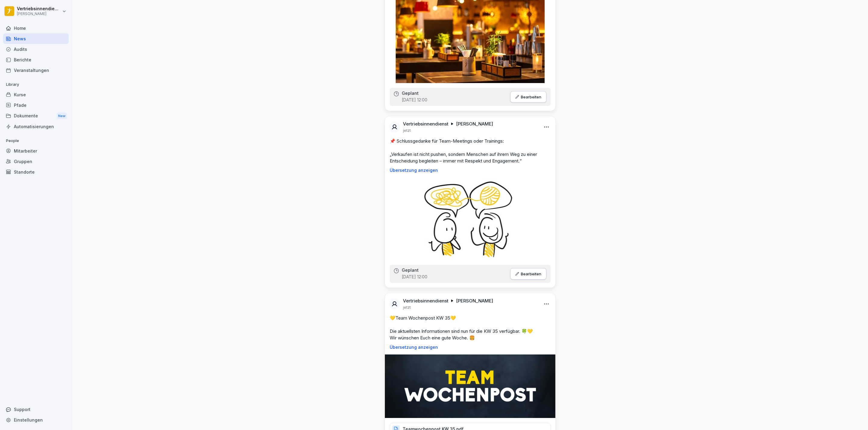 This screenshot has width=868, height=430. Describe the element at coordinates (470, 328) in the screenshot. I see `p: 💛Team Wochenpost KW 35💛 Die aktuellsten Informationen sind nun für die KW 35 verfügbar. 🍀💛 Wir wü...` at that location.